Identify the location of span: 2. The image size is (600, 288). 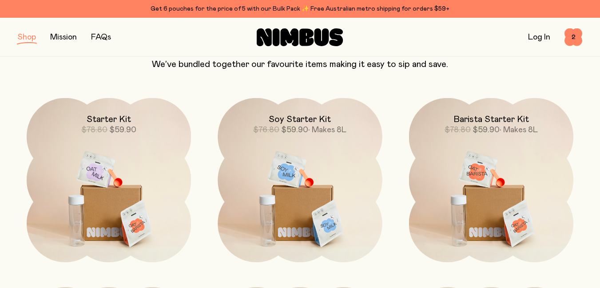
(573, 37).